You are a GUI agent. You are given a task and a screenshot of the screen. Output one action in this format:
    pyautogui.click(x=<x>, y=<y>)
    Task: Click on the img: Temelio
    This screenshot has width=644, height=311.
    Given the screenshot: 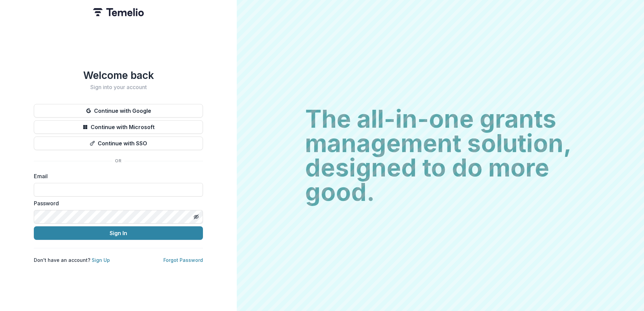 What is the action you would take?
    pyautogui.click(x=119, y=12)
    